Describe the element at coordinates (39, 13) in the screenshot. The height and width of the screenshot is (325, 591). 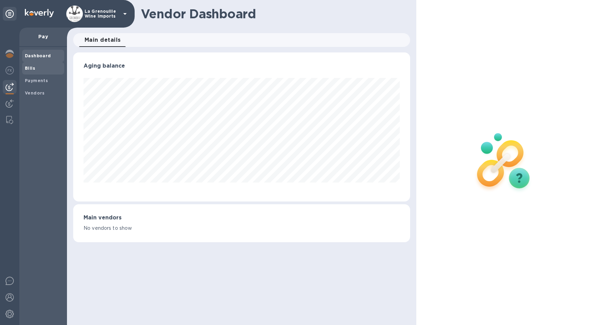
I see `img: Logo` at that location.